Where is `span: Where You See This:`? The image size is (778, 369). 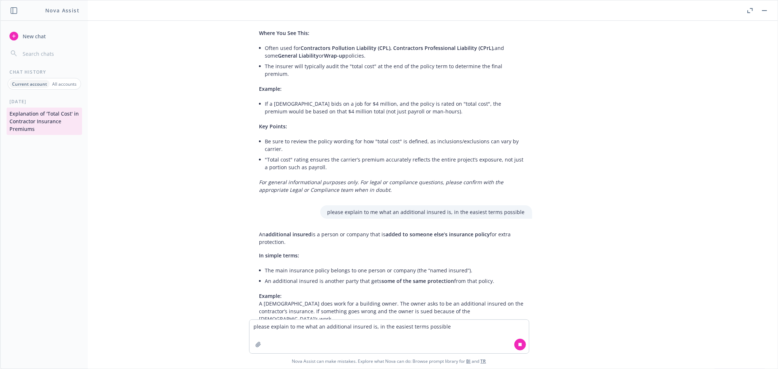
span: Where You See This: is located at coordinates (285, 33).